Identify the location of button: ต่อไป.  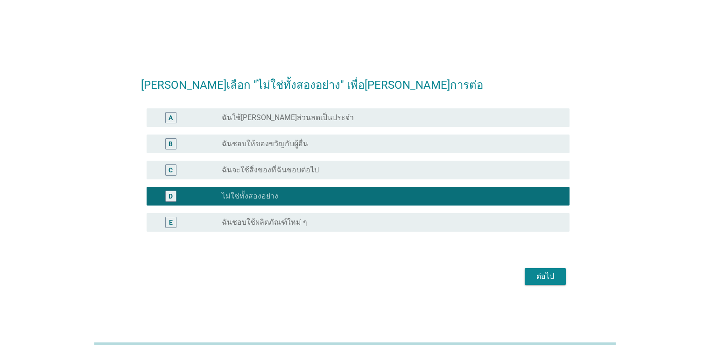
(545, 276).